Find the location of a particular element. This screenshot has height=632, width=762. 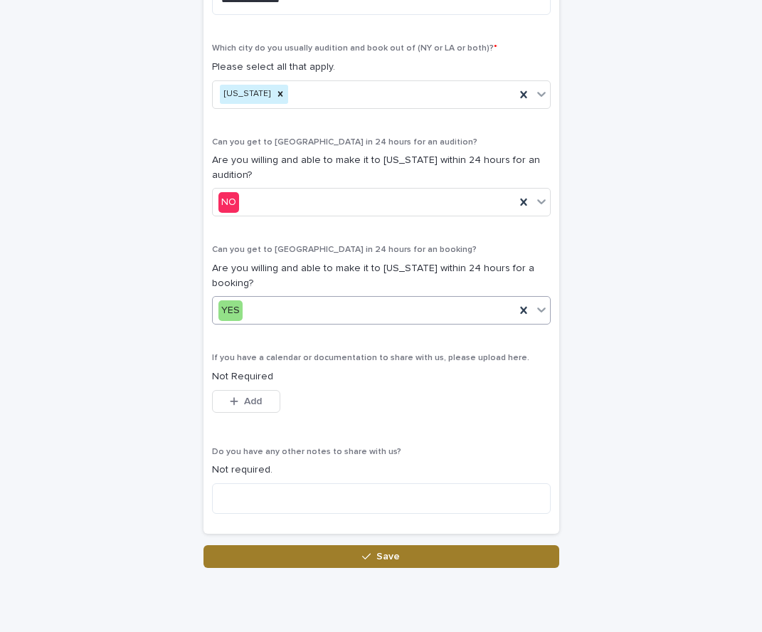

button: Add is located at coordinates (246, 401).